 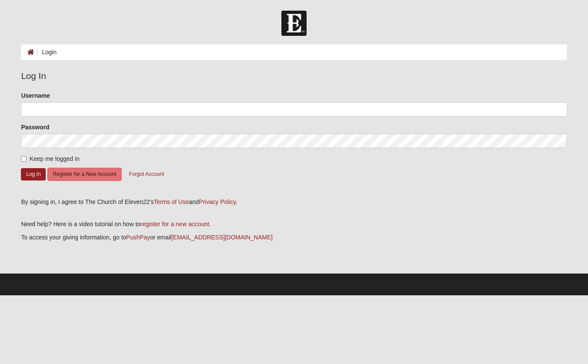 What do you see at coordinates (294, 224) in the screenshot?
I see `p: Need help? Here is a video tutorial on how to .` at bounding box center [294, 224].